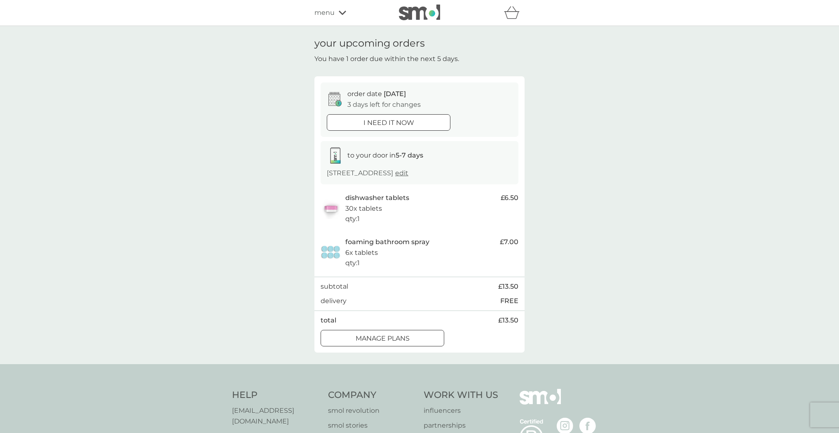  What do you see at coordinates (402, 173) in the screenshot?
I see `span: edit` at bounding box center [402, 173].